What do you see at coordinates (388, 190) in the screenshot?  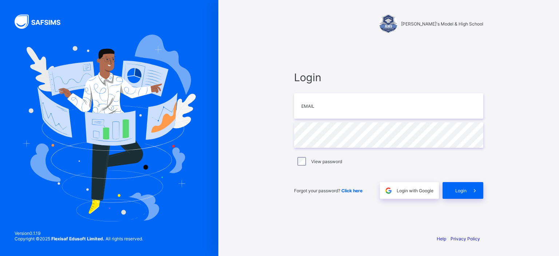 I see `img: google.396cfc9801f0270233282035f929180a.svg` at bounding box center [388, 190].